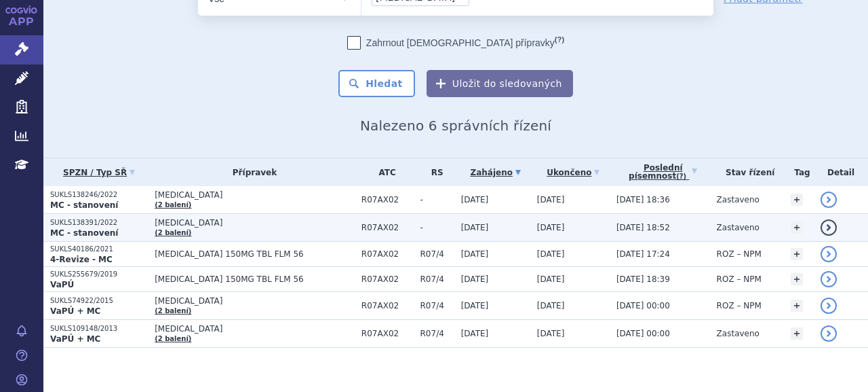 The width and height of the screenshot is (868, 392). Describe the element at coordinates (663, 171) in the screenshot. I see `a: Poslednípísemnost(?)` at that location.